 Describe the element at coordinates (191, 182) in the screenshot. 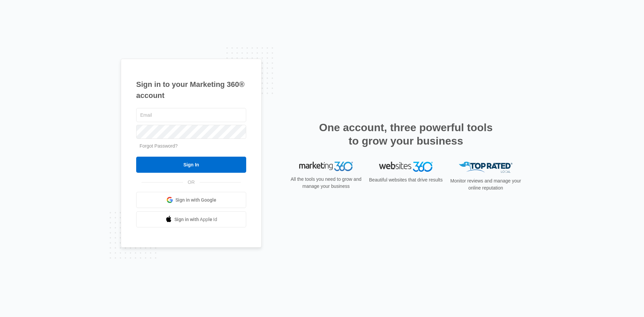

I see `span: OR` at that location.